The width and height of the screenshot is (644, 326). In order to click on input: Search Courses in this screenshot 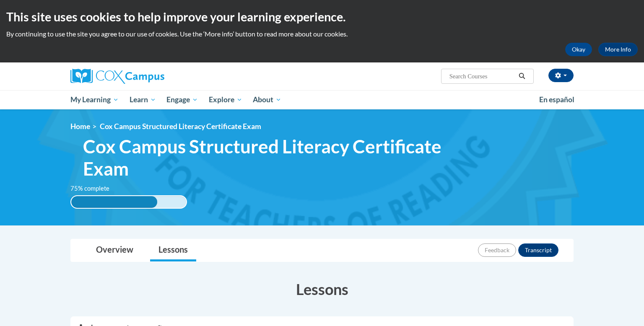, I will do `click(482, 76)`.